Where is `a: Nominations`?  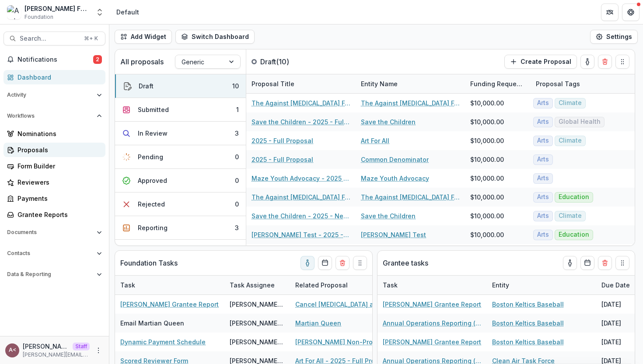
a: Nominations is located at coordinates (54, 134).